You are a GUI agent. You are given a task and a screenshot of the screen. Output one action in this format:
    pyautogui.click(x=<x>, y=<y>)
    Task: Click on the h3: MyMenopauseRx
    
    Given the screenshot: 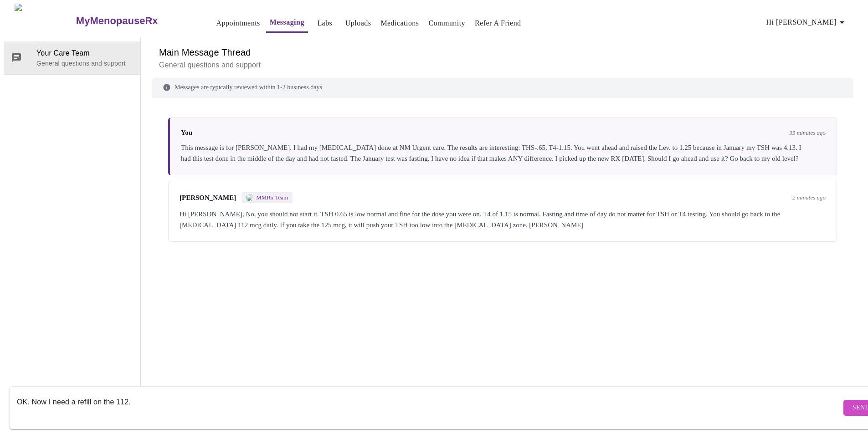 What is the action you would take?
    pyautogui.click(x=117, y=21)
    